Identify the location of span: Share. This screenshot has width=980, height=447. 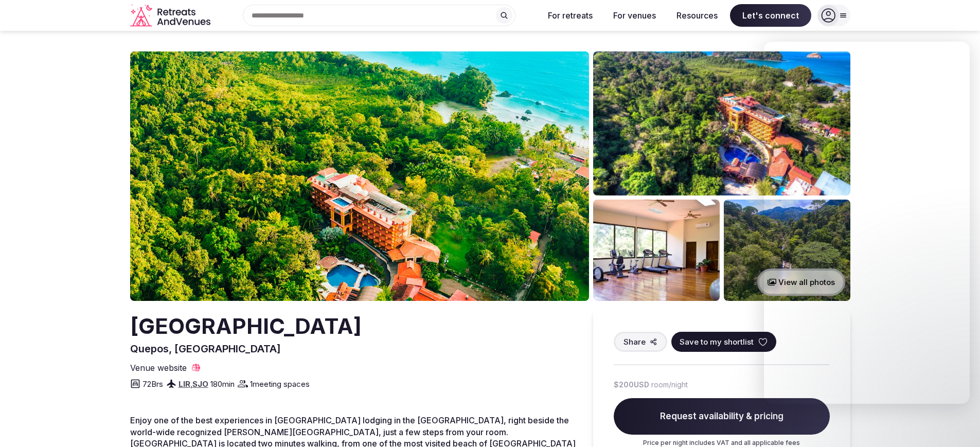
(635, 342).